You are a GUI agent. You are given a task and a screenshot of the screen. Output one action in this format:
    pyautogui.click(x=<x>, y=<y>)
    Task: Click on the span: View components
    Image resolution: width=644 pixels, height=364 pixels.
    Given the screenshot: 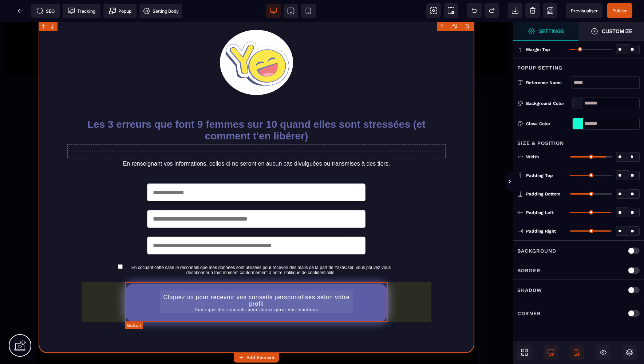 What is the action you would take?
    pyautogui.click(x=434, y=11)
    